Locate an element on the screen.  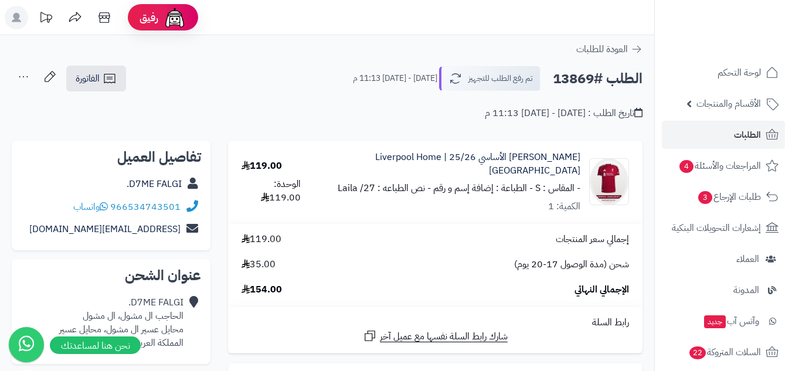
a: 966534743501 is located at coordinates (145, 207).